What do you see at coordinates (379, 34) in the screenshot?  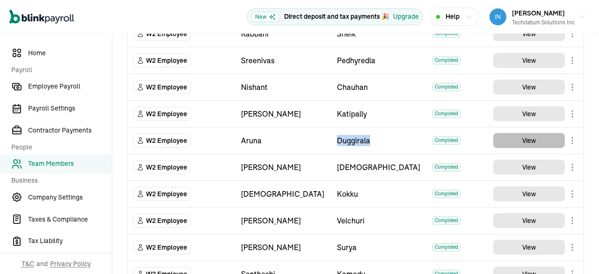 I see `div: Sheik` at bounding box center [379, 34].